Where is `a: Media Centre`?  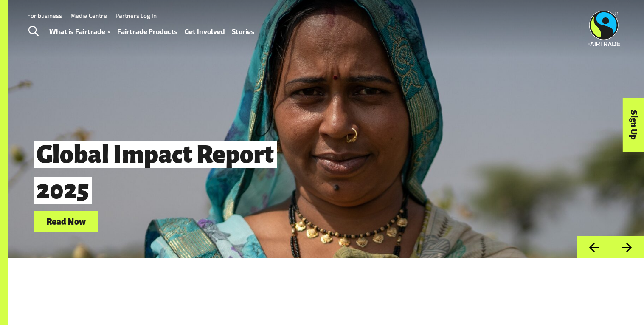
a: Media Centre is located at coordinates (89, 15).